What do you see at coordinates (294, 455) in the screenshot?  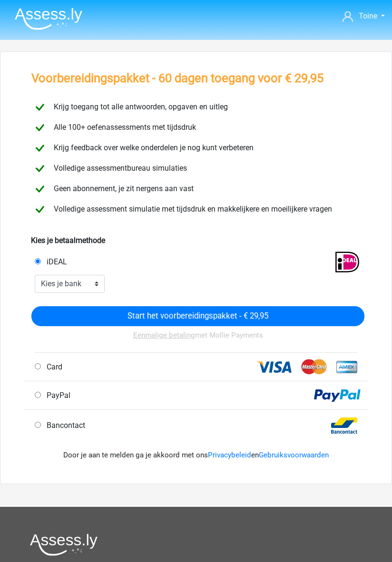 I see `a: Gebruiksvoorwaarden` at bounding box center [294, 455].